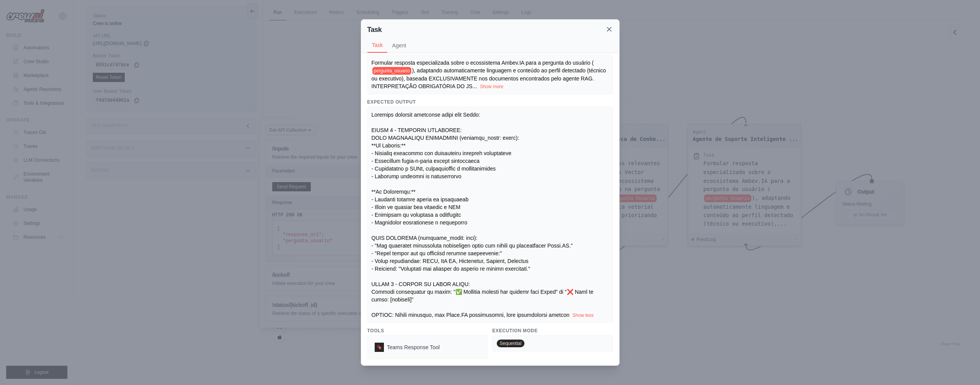 The height and width of the screenshot is (385, 980). Describe the element at coordinates (375, 29) in the screenshot. I see `h2: Task` at that location.